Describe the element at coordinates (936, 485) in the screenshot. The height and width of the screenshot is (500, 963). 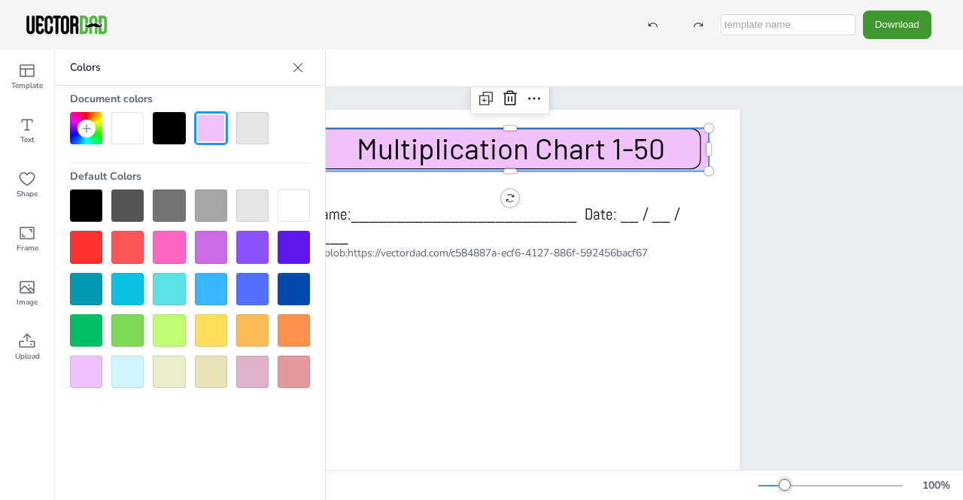
I see `div: 100 %` at that location.